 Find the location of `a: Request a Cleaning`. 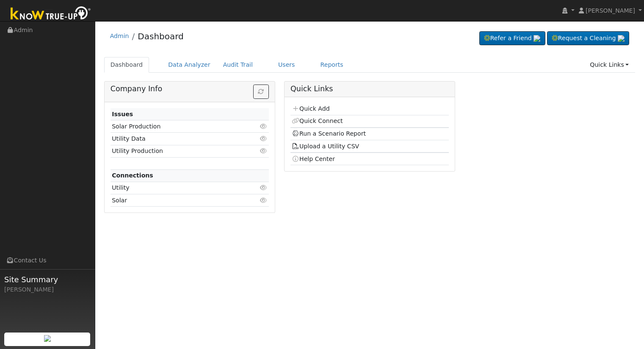

a: Request a Cleaning is located at coordinates (588, 39).